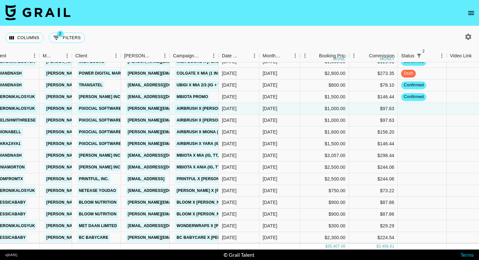 The image size is (479, 260). What do you see at coordinates (94, 179) in the screenshot?
I see `a: Printful, Inc.` at bounding box center [94, 179].